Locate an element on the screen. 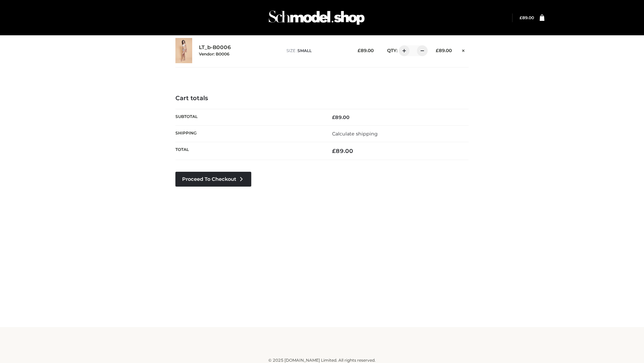 This screenshot has width=644, height=363. h4: Cart totals is located at coordinates (322, 99).